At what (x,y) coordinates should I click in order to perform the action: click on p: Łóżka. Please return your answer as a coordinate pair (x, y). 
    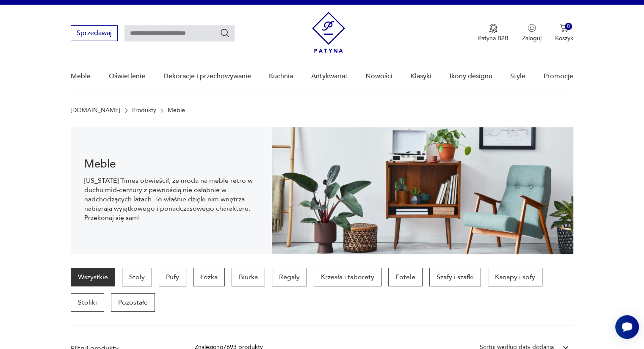
    Looking at the image, I should click on (208, 277).